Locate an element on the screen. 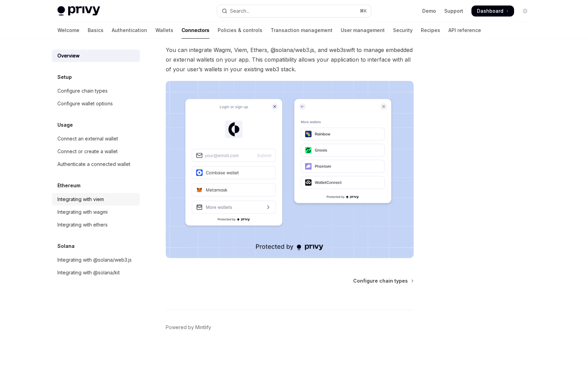  a: Integrating with viem is located at coordinates (96, 199).